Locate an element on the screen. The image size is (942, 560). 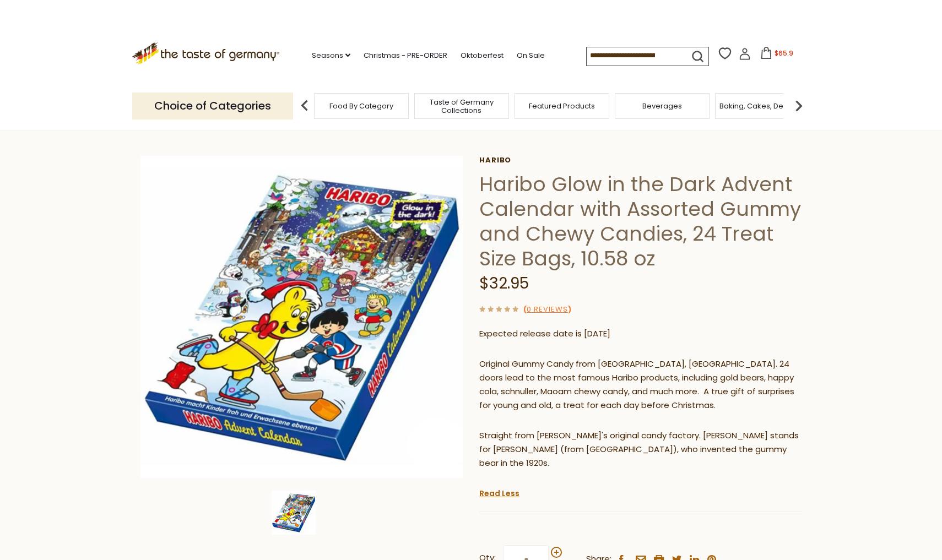
a: Home is located at coordinates (171, 127).